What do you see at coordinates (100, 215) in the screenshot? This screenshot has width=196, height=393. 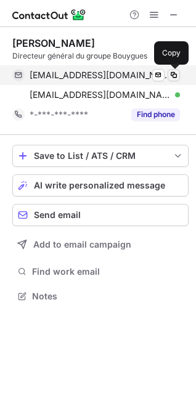 I see `button: Send email` at bounding box center [100, 215].